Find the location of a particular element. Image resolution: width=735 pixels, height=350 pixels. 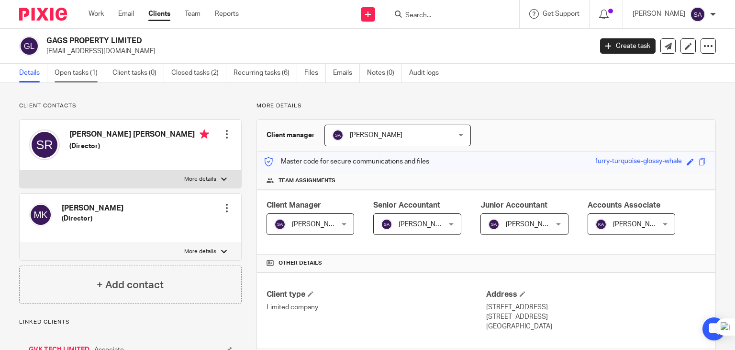

a: Reports is located at coordinates (227, 14).